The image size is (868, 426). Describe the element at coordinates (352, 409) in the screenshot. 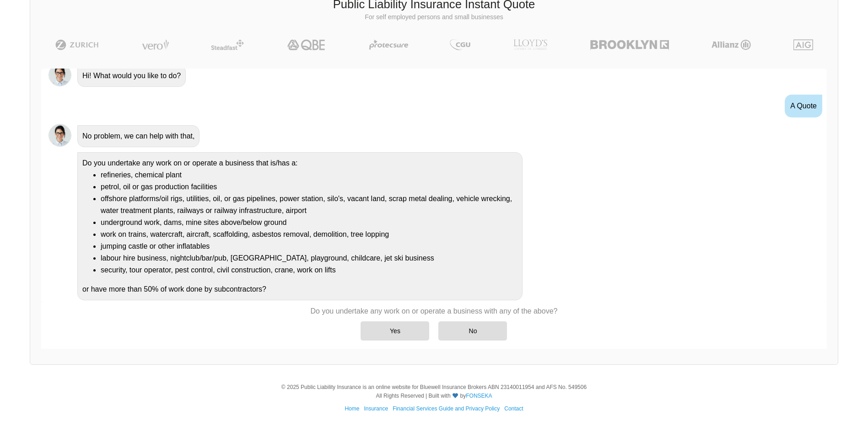

I see `a: Home` at that location.